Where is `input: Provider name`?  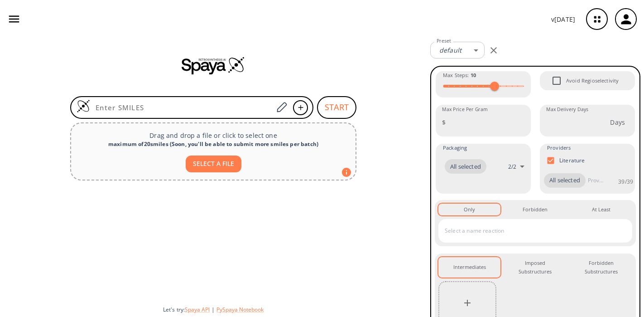
input: Provider name is located at coordinates (596, 180).